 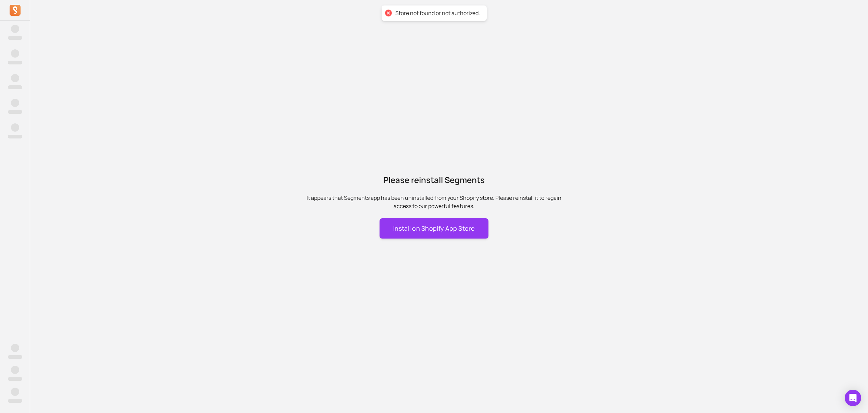 I want to click on p: It appears that Segments app has been uninstalled from your Shopify store. Please reinstall it to..., so click(x=434, y=202).